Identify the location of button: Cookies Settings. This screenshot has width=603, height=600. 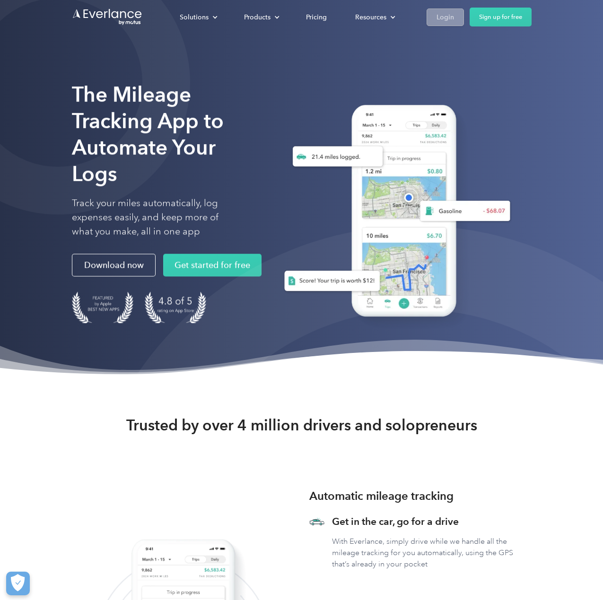
(18, 584).